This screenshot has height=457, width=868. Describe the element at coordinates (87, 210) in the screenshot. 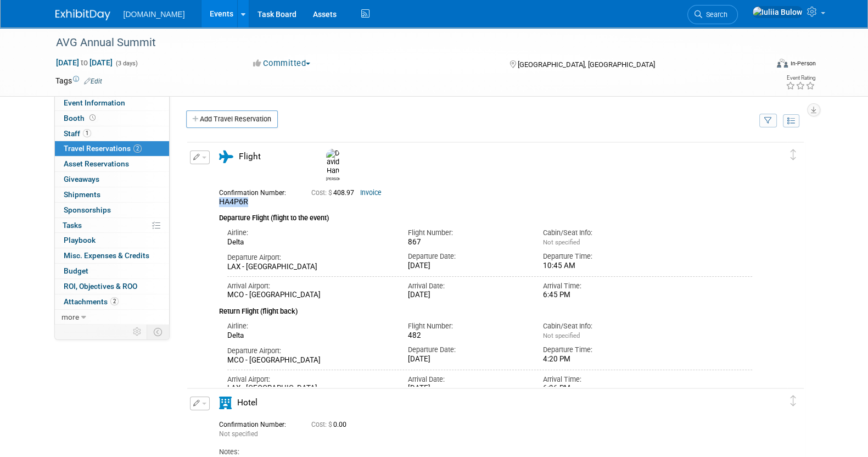

I see `span: Sponsorships` at that location.